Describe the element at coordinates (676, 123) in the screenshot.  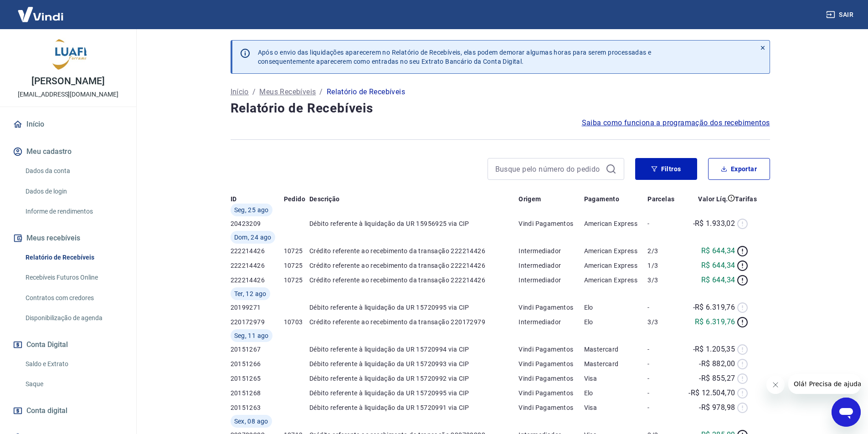
I see `a: Saiba como funciona a programação dos recebimentos` at that location.